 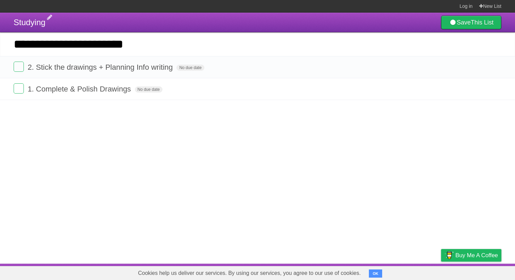 I want to click on b: This List, so click(x=482, y=22).